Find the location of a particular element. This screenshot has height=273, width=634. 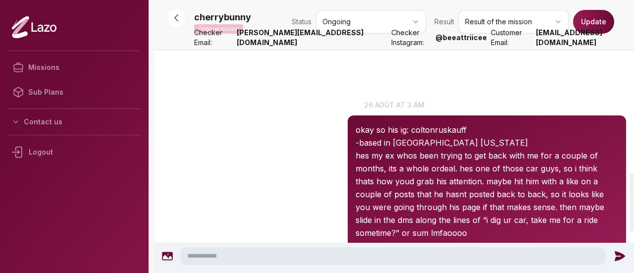

p: hes my ex whos been trying to get back with me for a couple of months, its a whole ordeal. hes on... is located at coordinates (487, 194).